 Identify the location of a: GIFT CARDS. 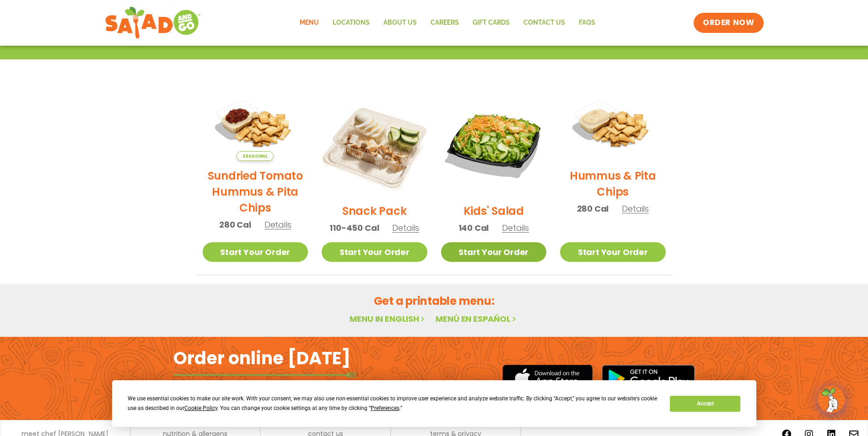
(491, 23).